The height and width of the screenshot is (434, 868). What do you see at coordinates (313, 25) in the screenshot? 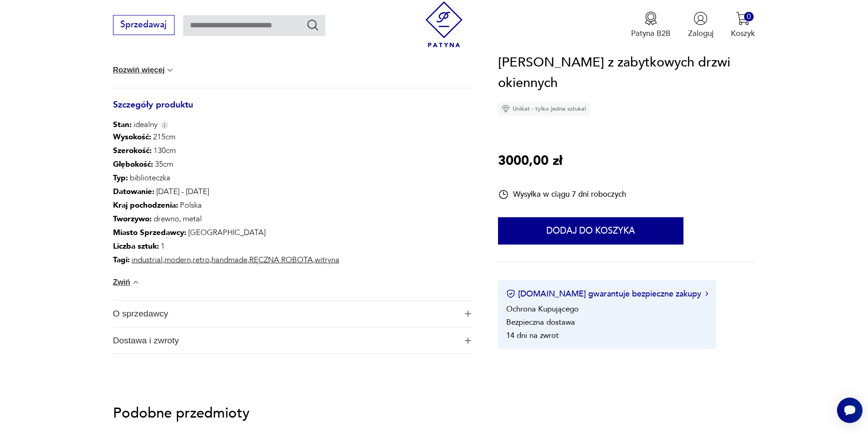
I see `button: Szukaj` at bounding box center [313, 25].